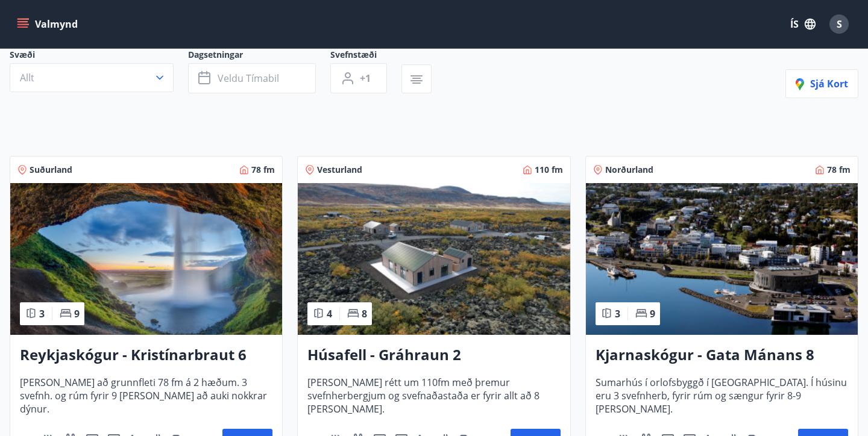  Describe the element at coordinates (27, 77) in the screenshot. I see `span: Allt` at that location.